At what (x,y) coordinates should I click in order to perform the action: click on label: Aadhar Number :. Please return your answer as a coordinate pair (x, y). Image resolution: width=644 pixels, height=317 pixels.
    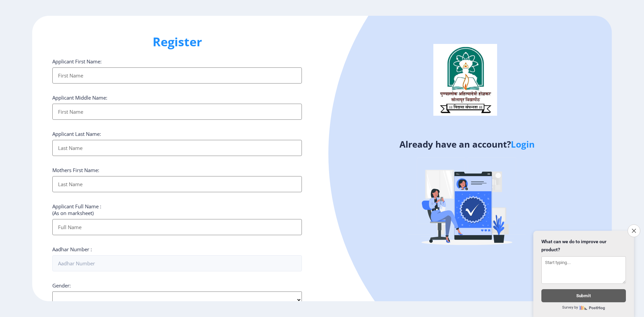
    Looking at the image, I should click on (72, 249).